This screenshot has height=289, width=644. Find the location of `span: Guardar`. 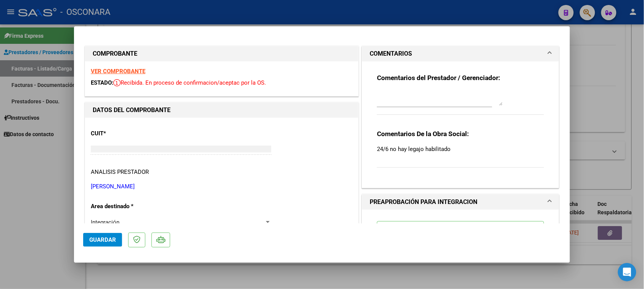

span: Guardar is located at coordinates (103, 240).